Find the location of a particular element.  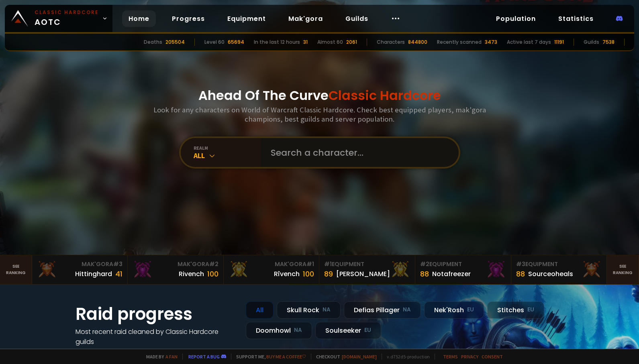

div: Notafreezer is located at coordinates (452, 274).